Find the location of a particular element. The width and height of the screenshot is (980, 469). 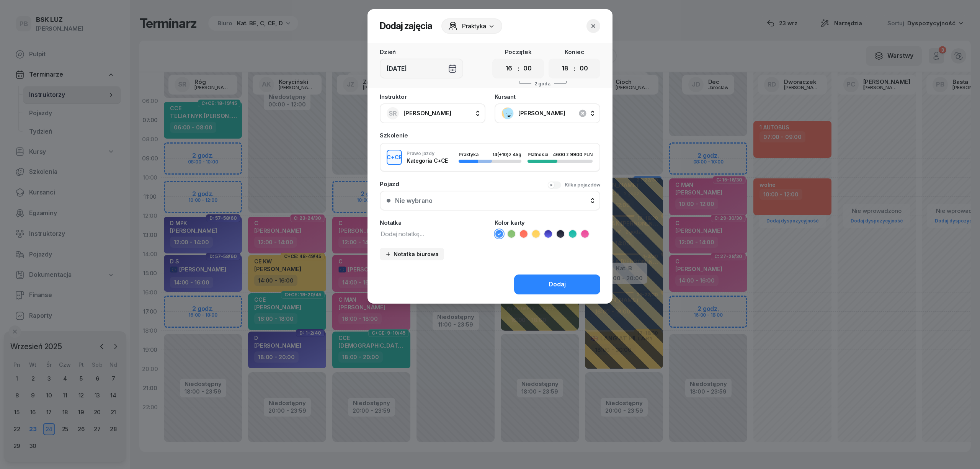

div: 4600 z 9900 PLN is located at coordinates (573, 154).